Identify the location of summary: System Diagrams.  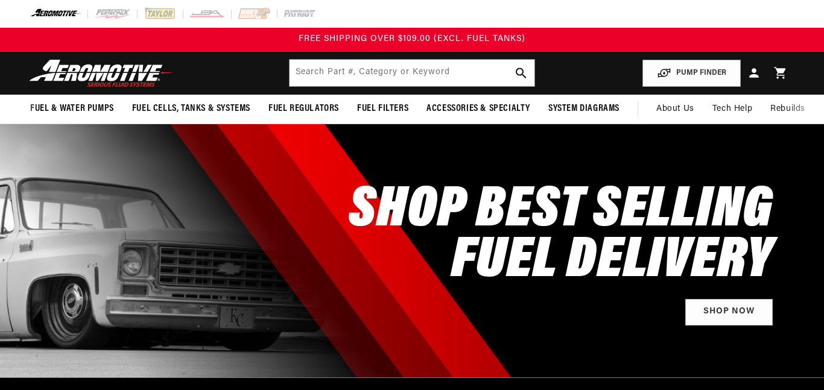
(584, 109).